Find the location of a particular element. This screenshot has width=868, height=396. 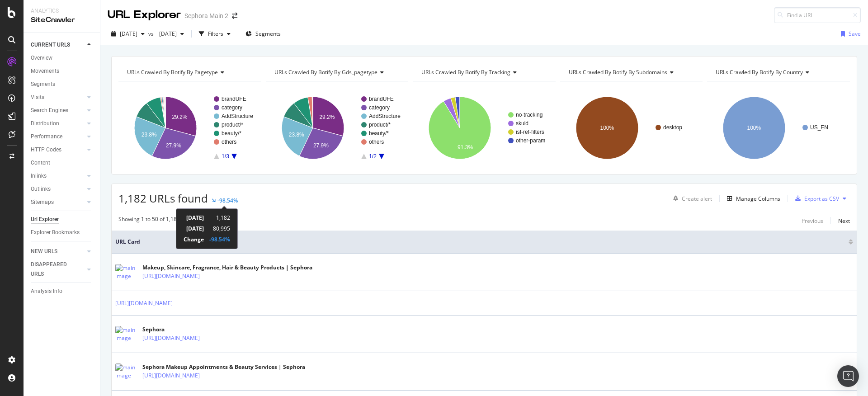

a: Explorer Bookmarks is located at coordinates (62, 232).